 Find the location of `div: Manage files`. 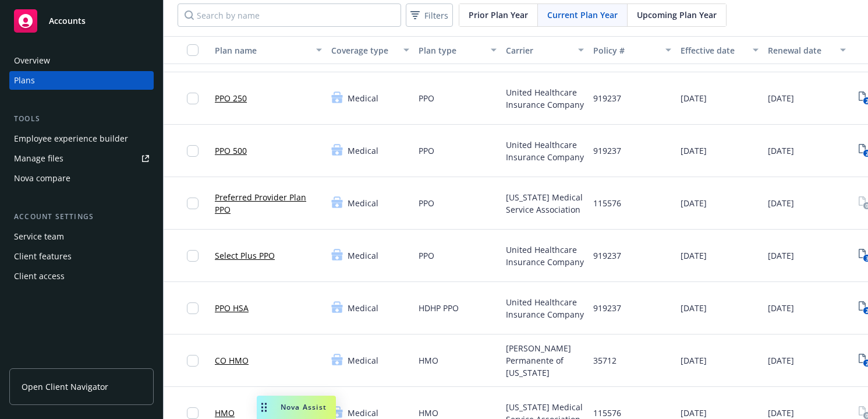

div: Manage files is located at coordinates (38, 159).